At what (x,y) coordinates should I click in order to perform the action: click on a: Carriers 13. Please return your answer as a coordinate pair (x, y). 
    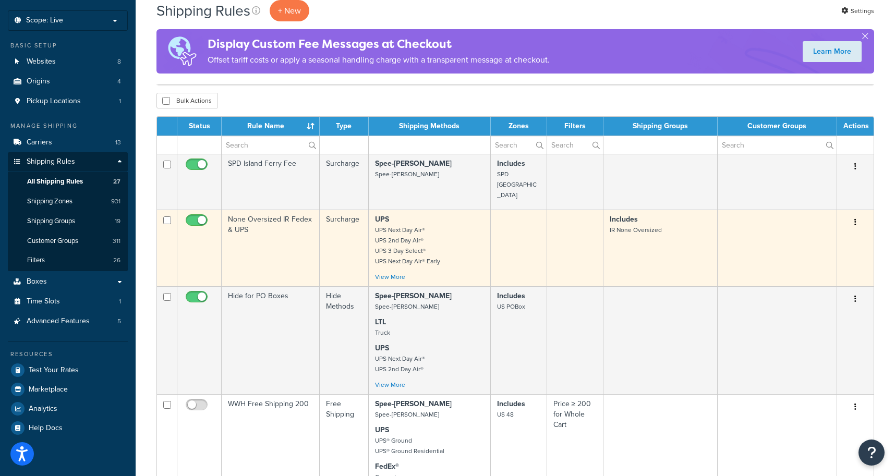
    Looking at the image, I should click on (68, 142).